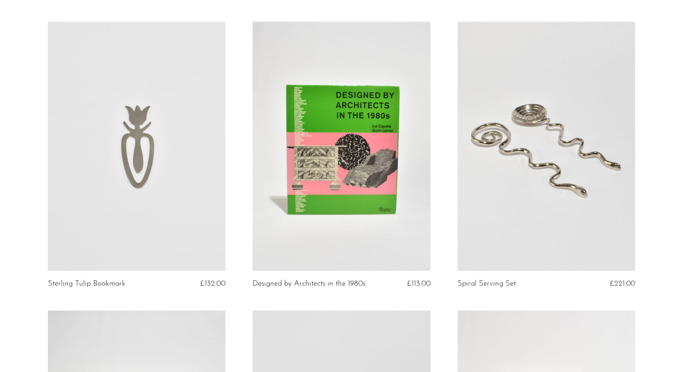 The width and height of the screenshot is (683, 372). I want to click on span: £113.00, so click(419, 283).